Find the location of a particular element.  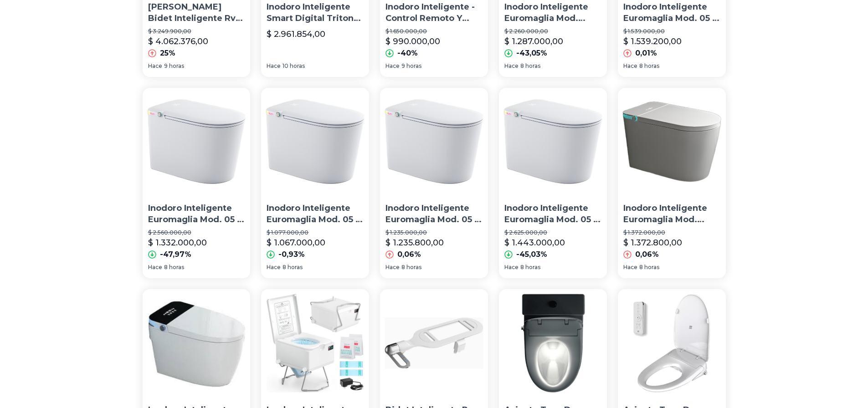

img: Inodoro Inteligente Euromaglia Mod. 602p - Versión Premium is located at coordinates (672, 142).